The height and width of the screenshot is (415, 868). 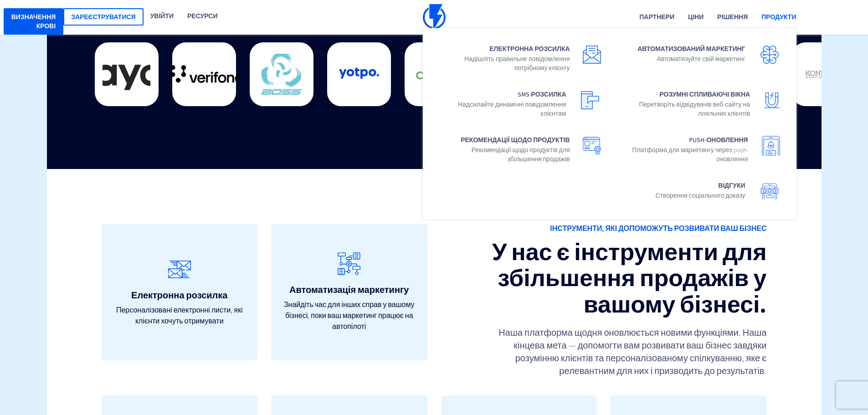 What do you see at coordinates (695, 109) in the screenshot?
I see `font: Перетворіть відвідувачів веб-сайту на лояльних клієнтів` at bounding box center [695, 109].